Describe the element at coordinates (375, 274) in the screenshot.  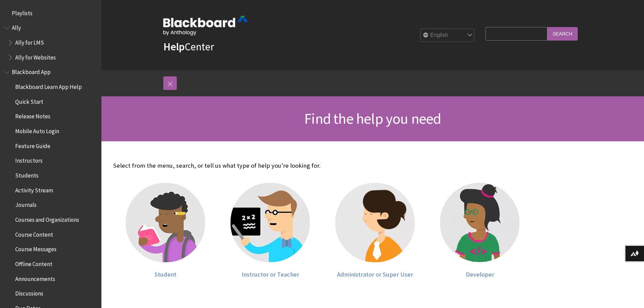
I see `span: Administrator or Super User` at that location.